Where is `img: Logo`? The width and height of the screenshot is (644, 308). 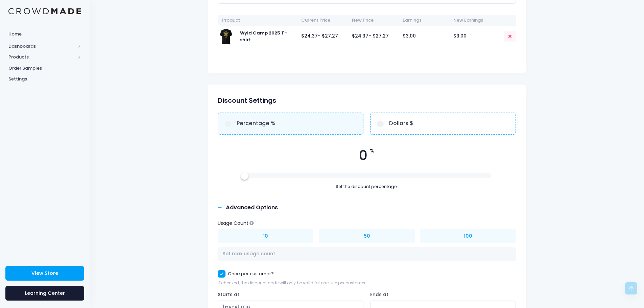 img: Logo is located at coordinates (45, 11).